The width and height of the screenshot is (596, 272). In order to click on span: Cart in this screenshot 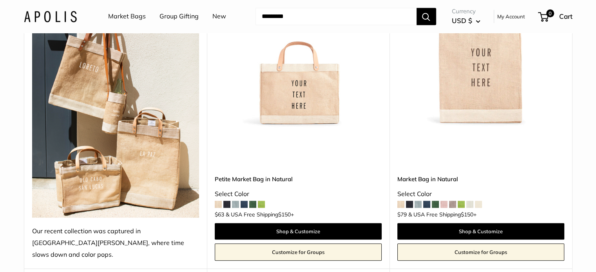, I will do `click(566, 16)`.